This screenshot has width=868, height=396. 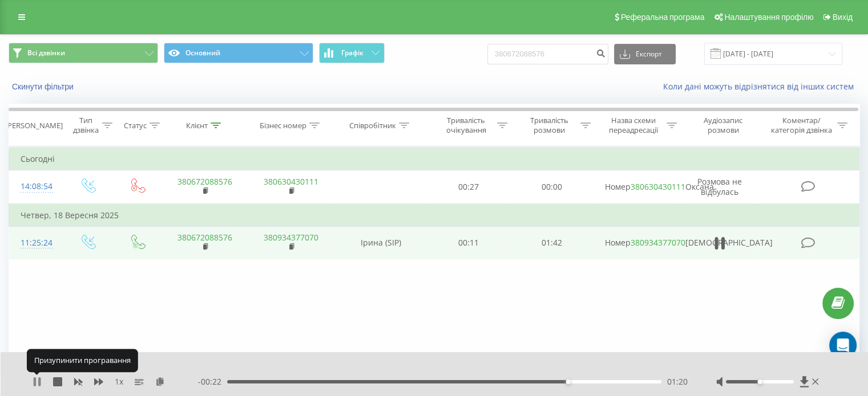 What do you see at coordinates (85, 126) in the screenshot?
I see `div: Тип дзвінка` at bounding box center [85, 126].